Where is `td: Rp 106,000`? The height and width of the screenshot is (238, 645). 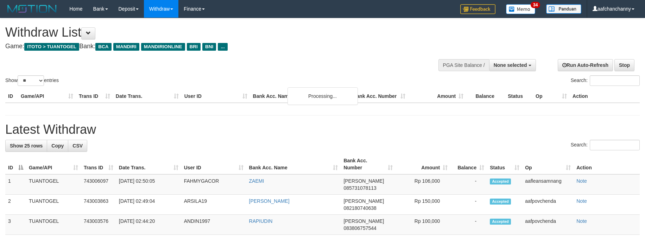
td: Rp 106,000 is located at coordinates (423, 184).